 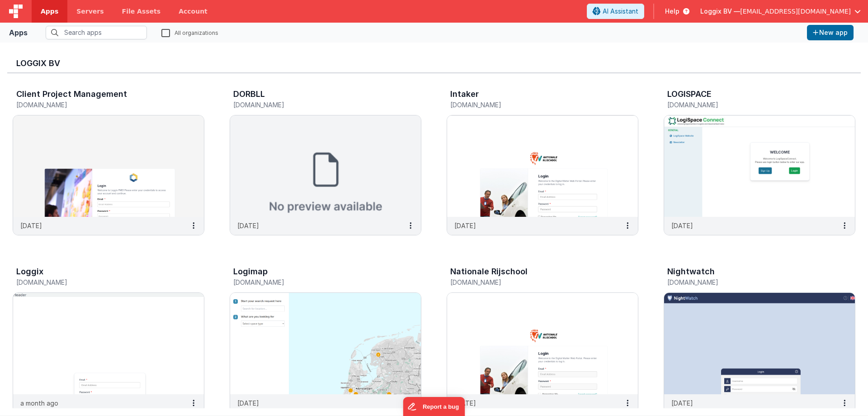 I want to click on h3: DORBLL, so click(x=249, y=94).